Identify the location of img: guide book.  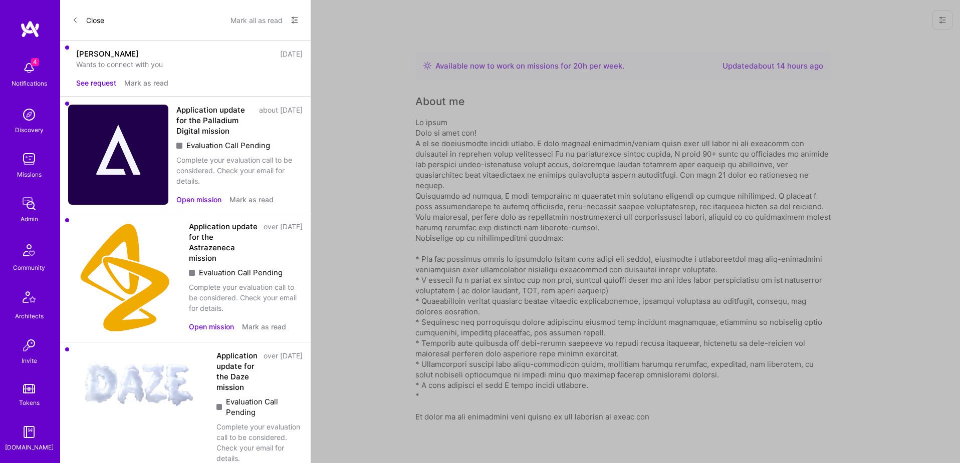
(29, 432).